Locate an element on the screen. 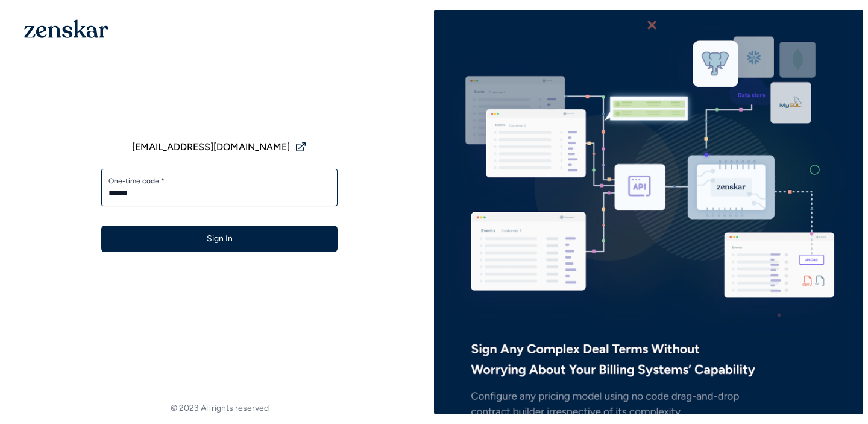 The image size is (868, 424). button: Sign In is located at coordinates (219, 239).